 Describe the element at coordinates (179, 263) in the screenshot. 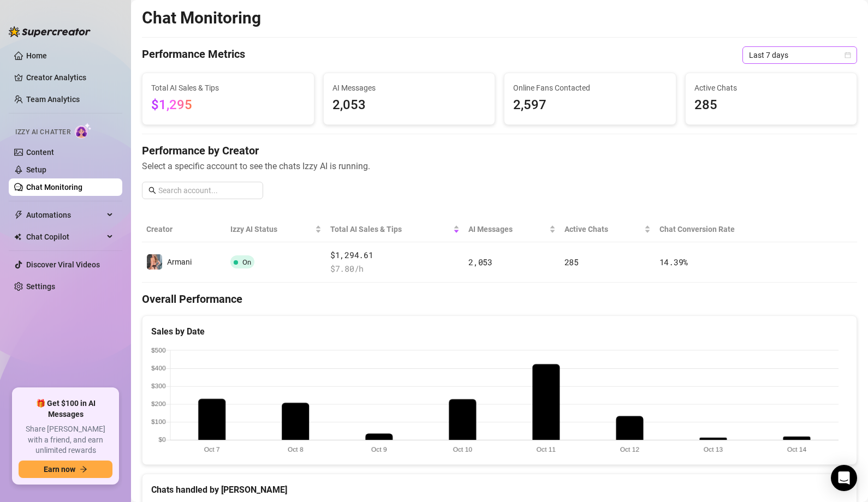

I see `span: Armani` at that location.